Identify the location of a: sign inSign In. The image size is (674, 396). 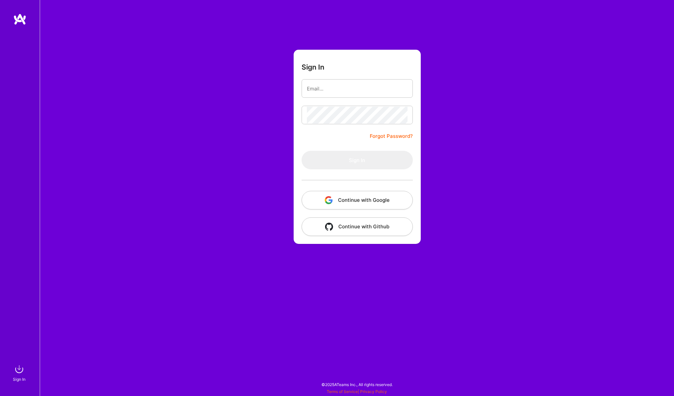
(20, 372).